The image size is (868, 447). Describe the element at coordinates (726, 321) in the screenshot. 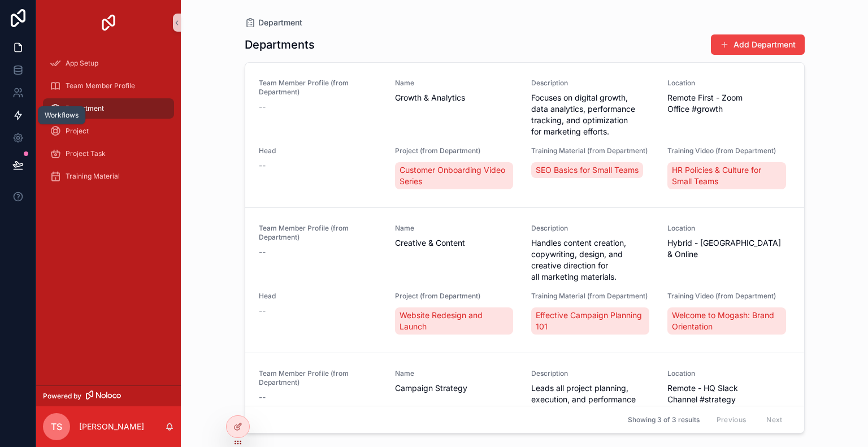

I see `span: Welcome to Mogash: Brand Orientation` at that location.